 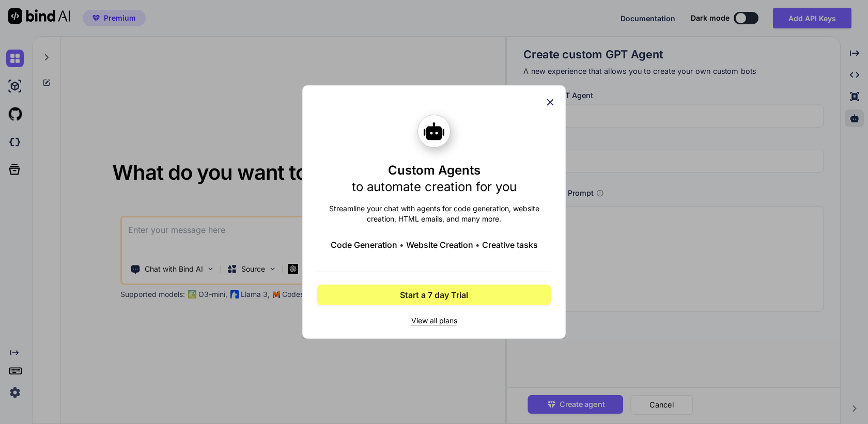 I want to click on span: Creative tasks, so click(x=510, y=244).